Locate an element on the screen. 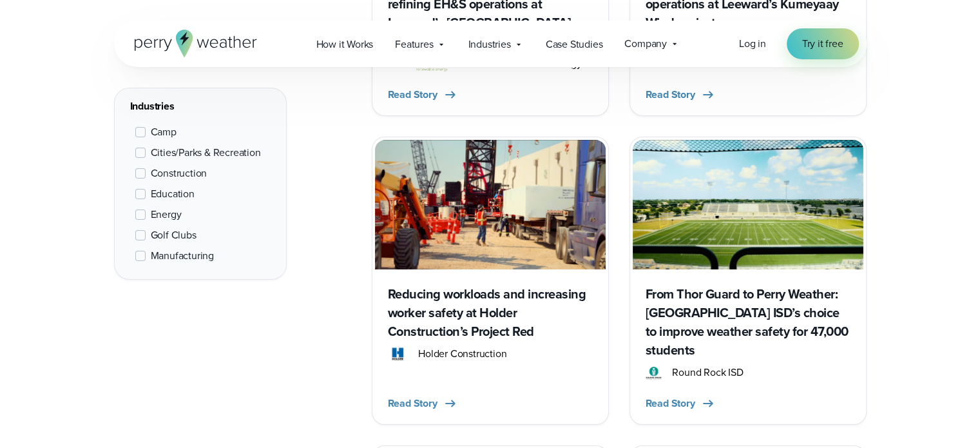 The height and width of the screenshot is (448, 980). span: Industries is located at coordinates (490, 44).